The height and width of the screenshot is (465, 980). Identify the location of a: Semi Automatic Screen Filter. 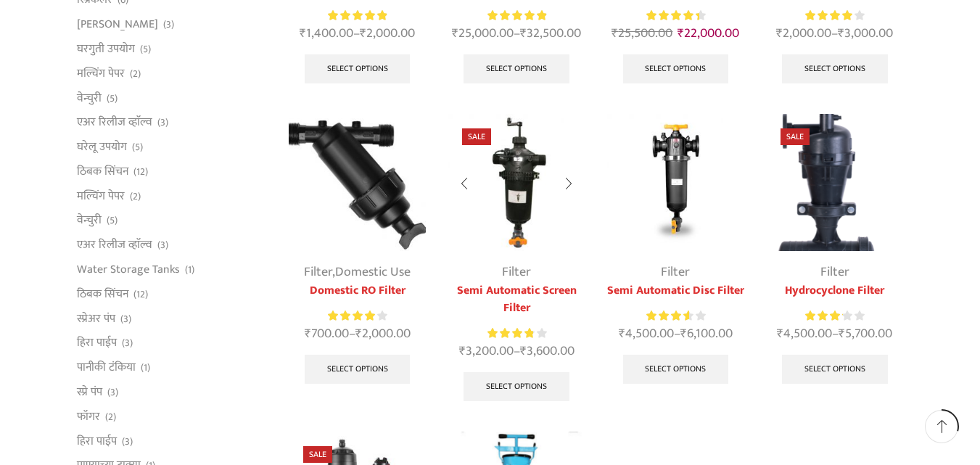
(516, 300).